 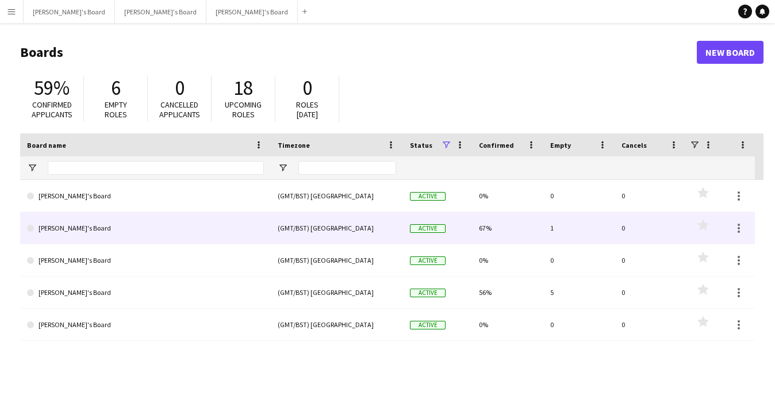 I want to click on span: Cancels, so click(x=634, y=145).